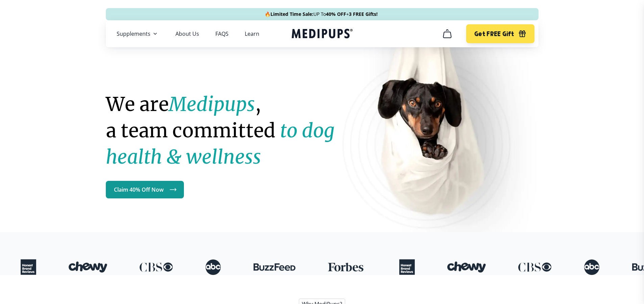 The image size is (644, 304). What do you see at coordinates (252, 34) in the screenshot?
I see `a: Learn` at bounding box center [252, 34].